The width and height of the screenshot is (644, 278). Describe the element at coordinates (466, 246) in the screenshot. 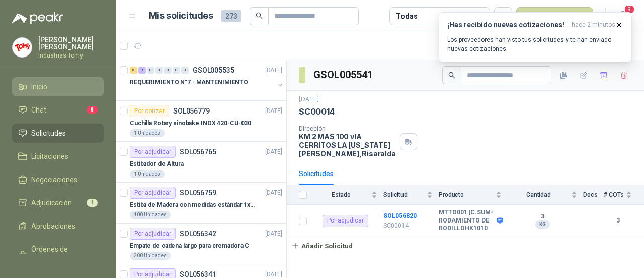

I see `a: Añadir Solicitud` at that location.